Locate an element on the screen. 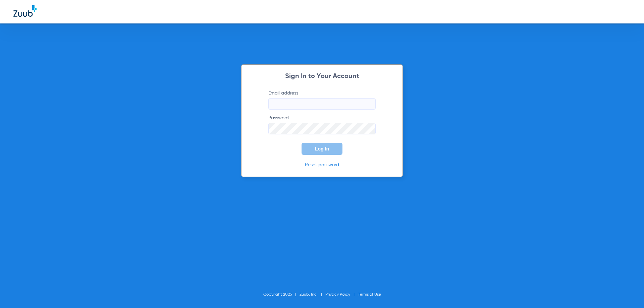  h2: Sign In to Your Account is located at coordinates (322, 76).